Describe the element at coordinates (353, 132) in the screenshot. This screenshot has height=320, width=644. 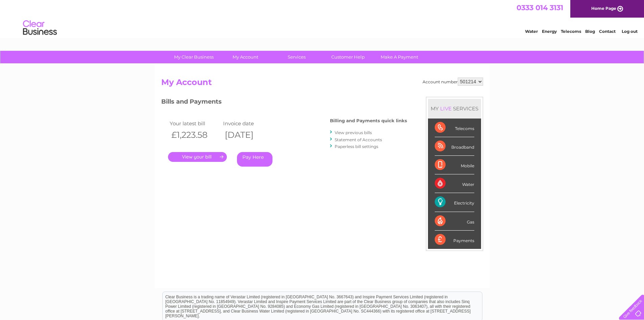
I see `a: View previous bills` at that location.